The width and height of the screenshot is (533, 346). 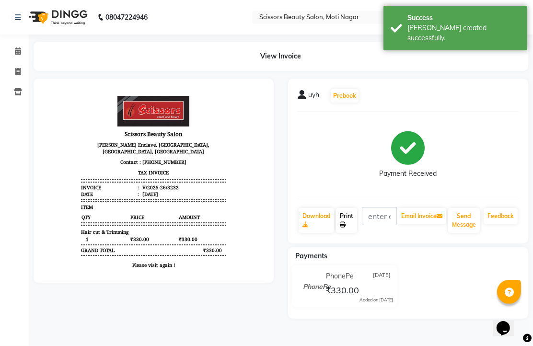 I want to click on span: ITEM, so click(x=44, y=119).